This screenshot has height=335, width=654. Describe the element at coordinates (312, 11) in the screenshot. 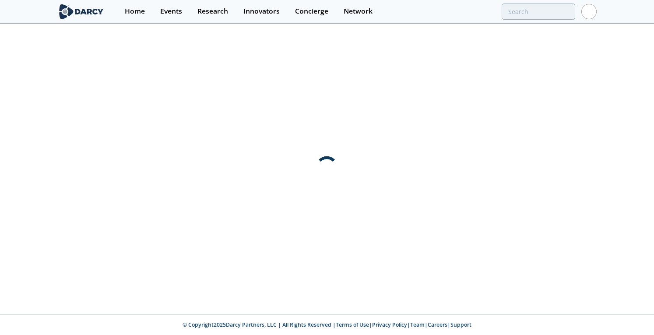

I see `div: Concierge` at that location.